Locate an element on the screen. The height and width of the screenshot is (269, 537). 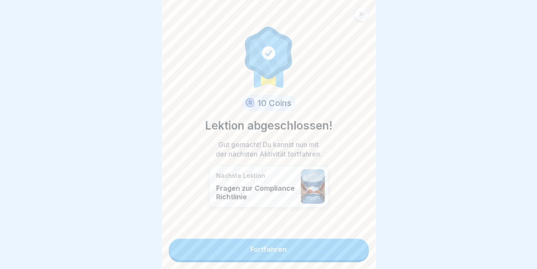
p: Nächste Lektion is located at coordinates (256, 176).